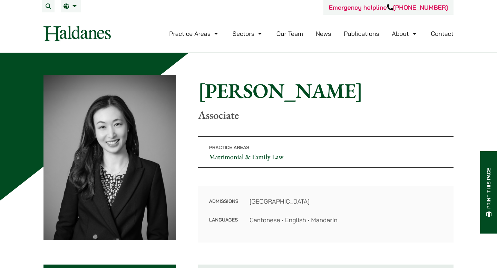  What do you see at coordinates (246, 157) in the screenshot?
I see `a: Matrimonial & Family Law` at bounding box center [246, 157].